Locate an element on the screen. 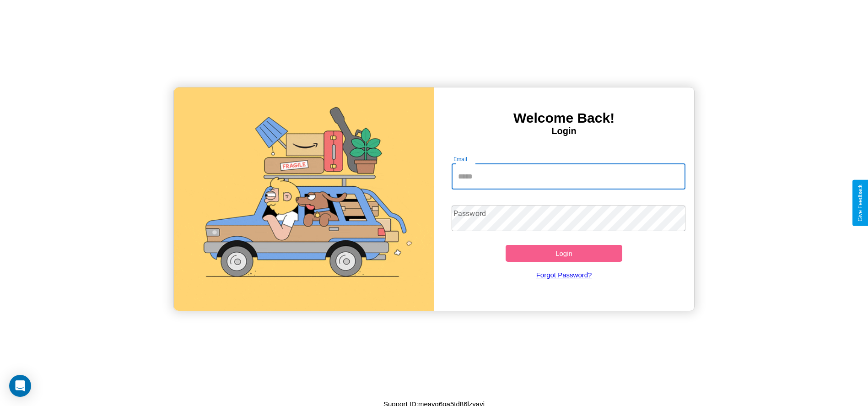 This screenshot has height=406, width=868. img: gif is located at coordinates (304, 199).